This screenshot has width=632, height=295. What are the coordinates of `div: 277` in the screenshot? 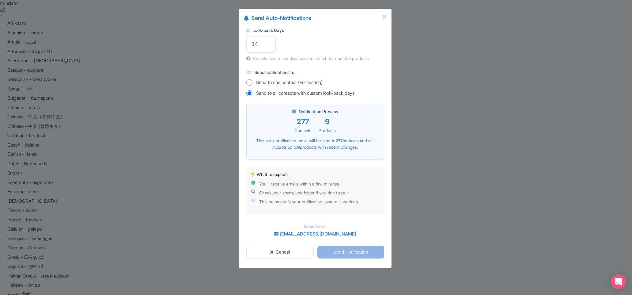 It's located at (303, 122).